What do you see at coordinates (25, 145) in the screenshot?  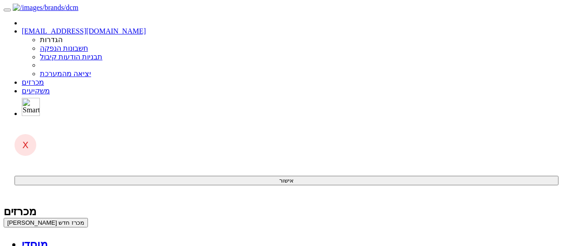 I see `span: X` at bounding box center [25, 145].